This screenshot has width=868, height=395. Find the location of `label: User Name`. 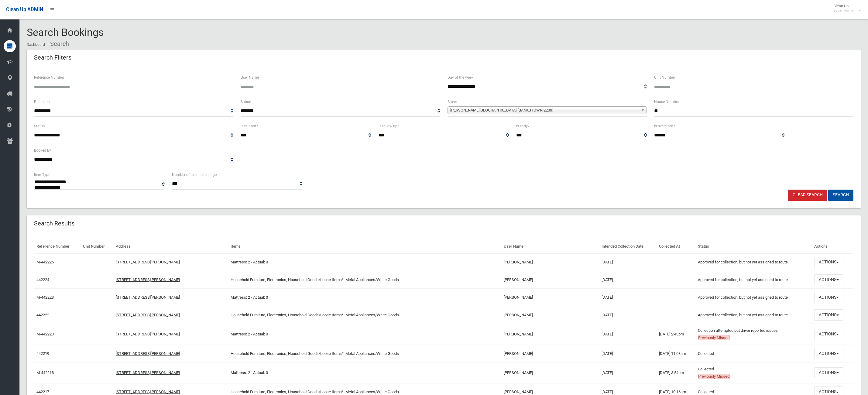

label: User Name is located at coordinates (250, 78).